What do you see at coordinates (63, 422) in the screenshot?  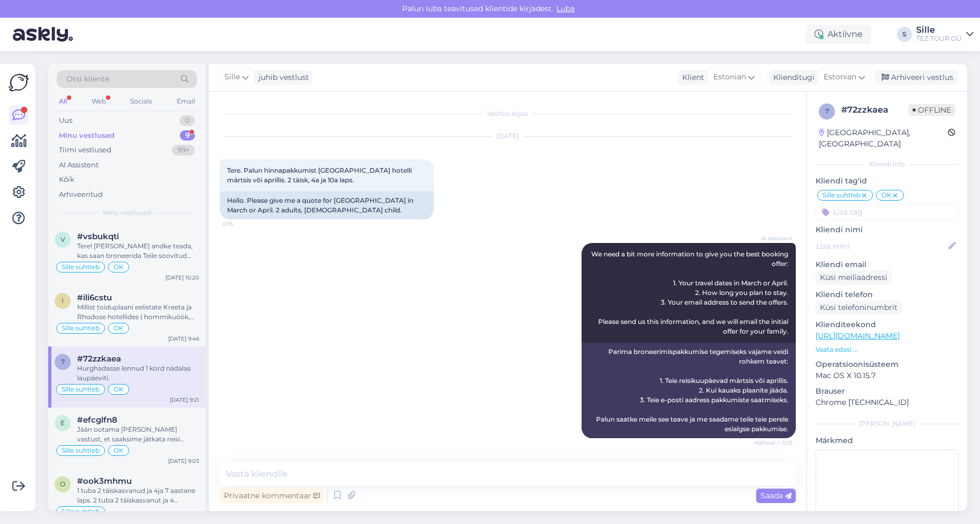 I see `span: e` at bounding box center [63, 422].